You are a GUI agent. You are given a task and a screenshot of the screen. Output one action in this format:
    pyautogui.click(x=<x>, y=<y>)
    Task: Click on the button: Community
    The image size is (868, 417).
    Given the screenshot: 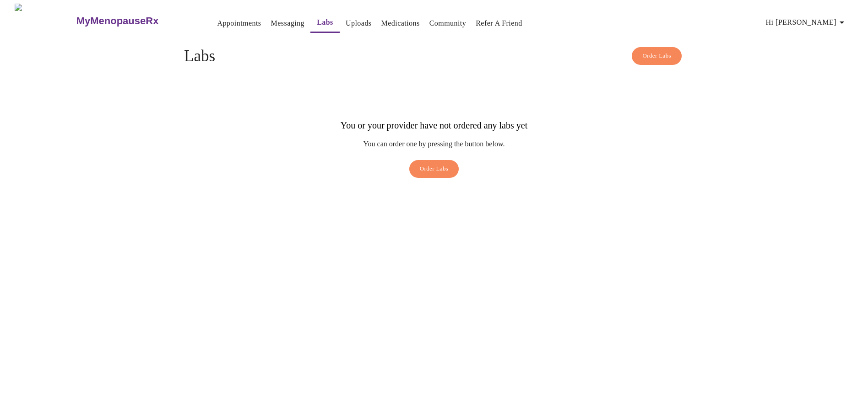 What is the action you would take?
    pyautogui.click(x=448, y=23)
    